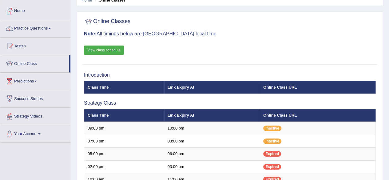  What do you see at coordinates (212, 141) in the screenshot?
I see `td: 08:00 pm` at bounding box center [212, 141].